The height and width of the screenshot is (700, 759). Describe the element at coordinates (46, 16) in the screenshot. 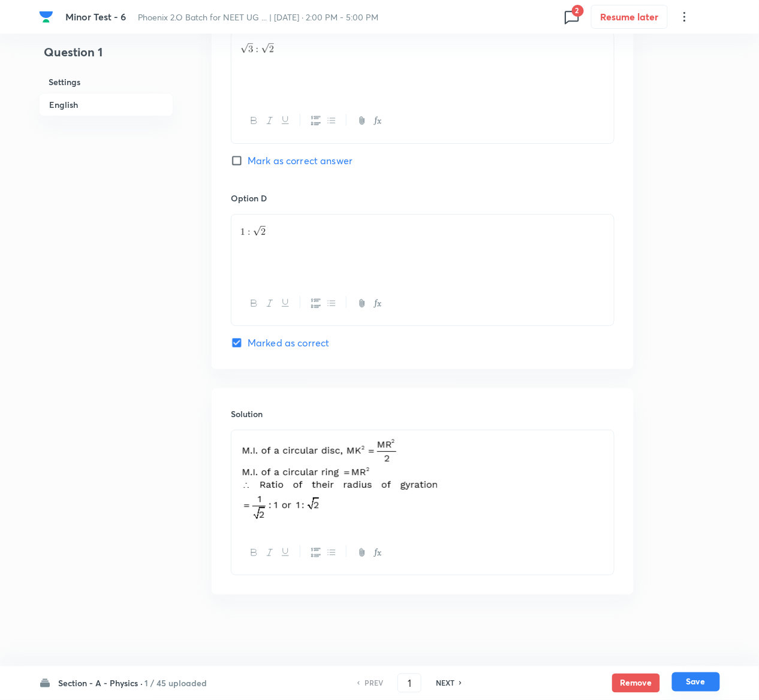

I see `img: Company Logo` at that location.